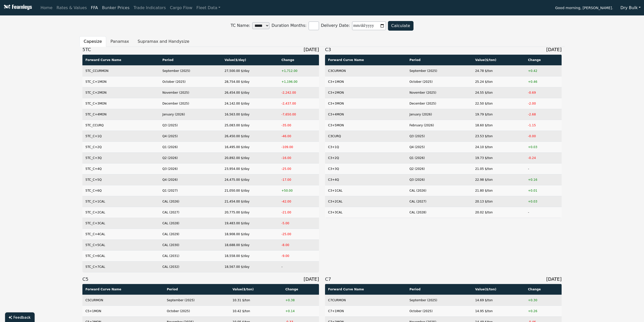  What do you see at coordinates (543, 311) in the screenshot?
I see `td: +0.26` at bounding box center [543, 311].